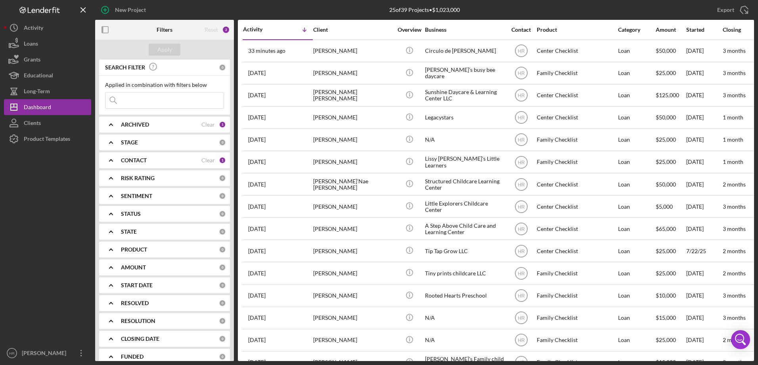 This screenshot has width=758, height=365. I want to click on button: Product Templates, so click(48, 139).